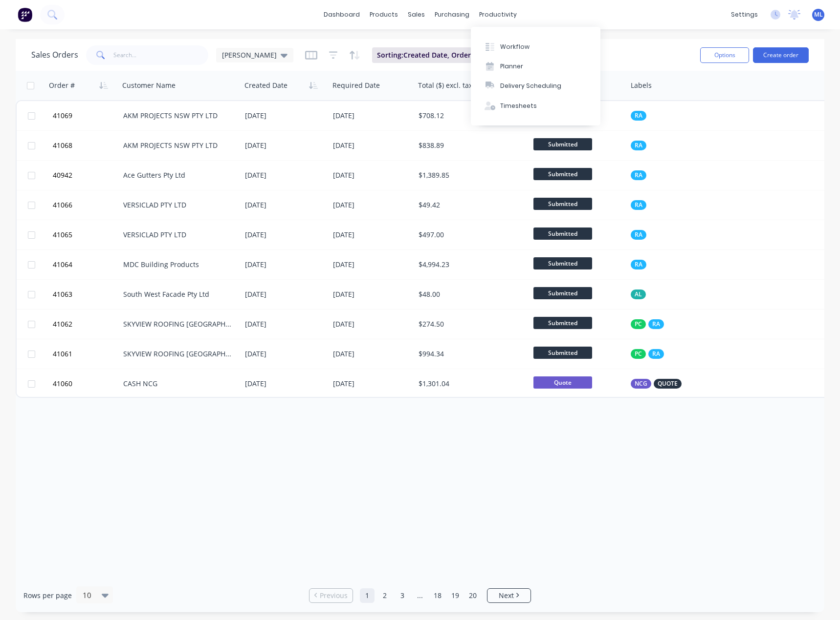 The height and width of the screenshot is (620, 840). I want to click on a: Page 19, so click(455, 596).